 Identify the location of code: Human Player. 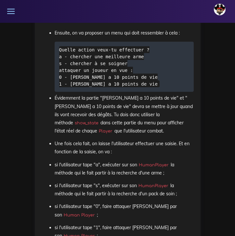
(79, 215).